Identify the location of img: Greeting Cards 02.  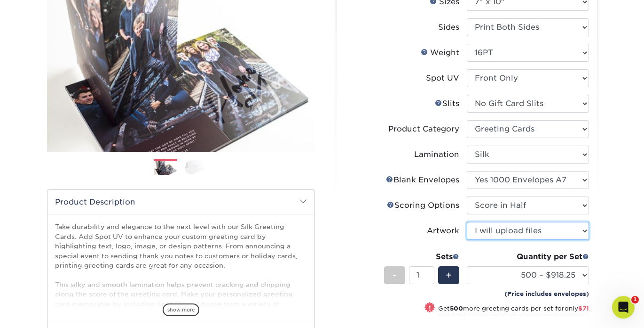
(197, 167).